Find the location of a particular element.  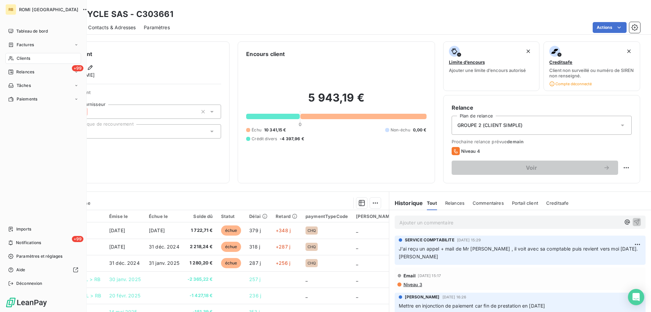

span: Contacts & Adresses is located at coordinates (112, 27).